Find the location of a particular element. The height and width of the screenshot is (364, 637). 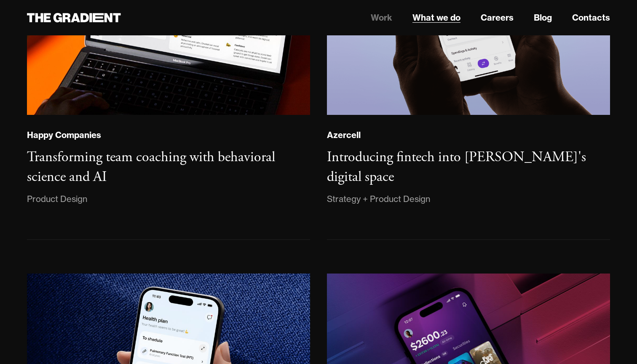

a: Blog is located at coordinates (543, 18).